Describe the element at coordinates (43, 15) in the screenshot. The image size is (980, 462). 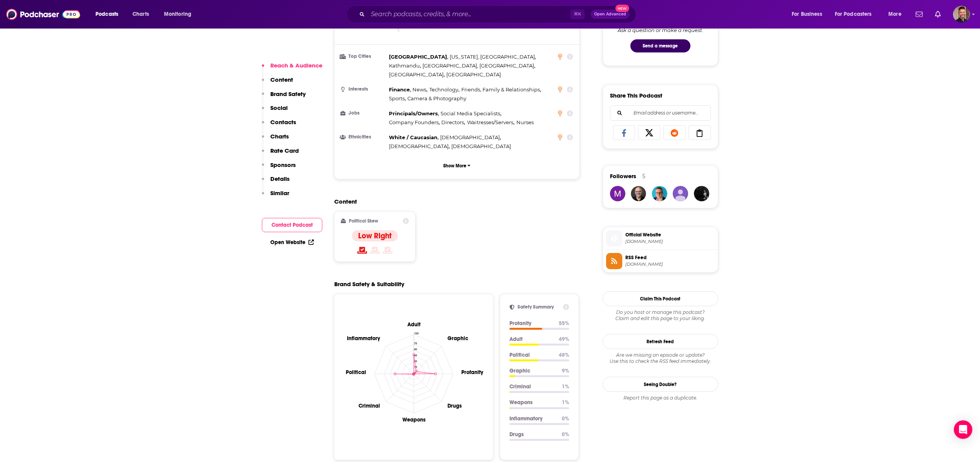
I see `a: Podchaser - Follow, Share and Rate Podcasts` at that location.